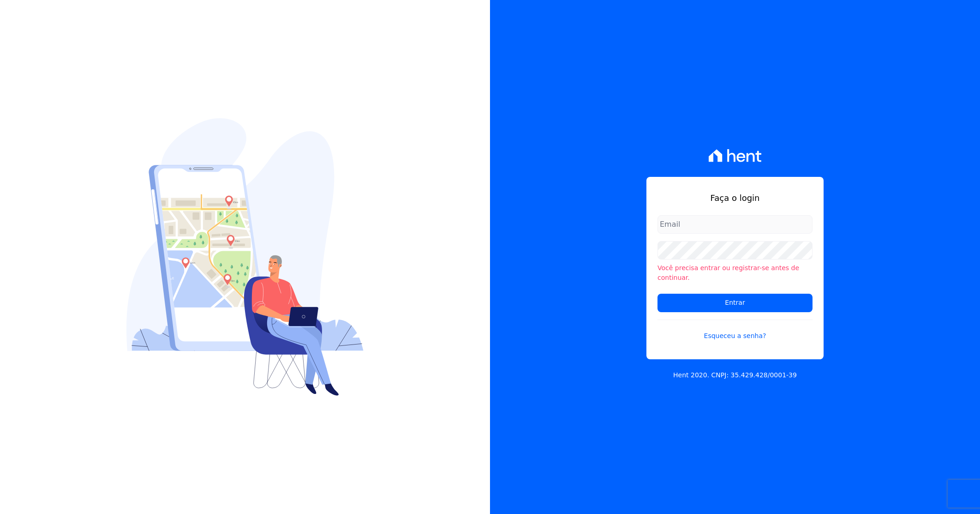 The height and width of the screenshot is (514, 980). I want to click on a: Esqueceu a senha?, so click(735, 331).